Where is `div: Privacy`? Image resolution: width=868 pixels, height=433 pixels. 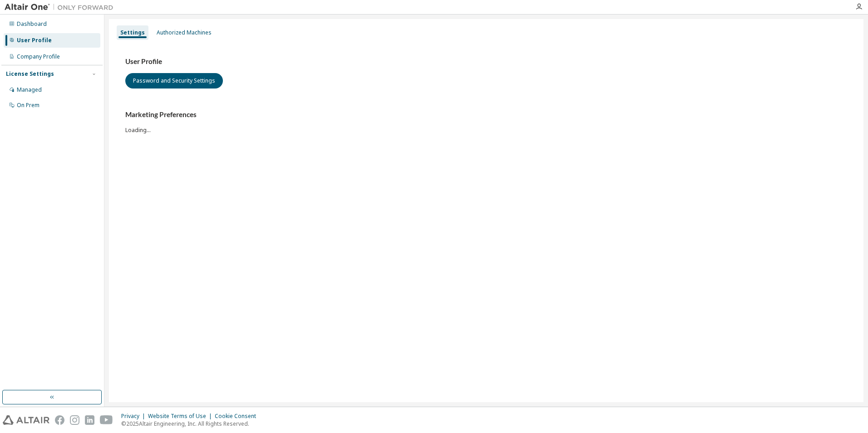
div: Privacy is located at coordinates (134, 417).